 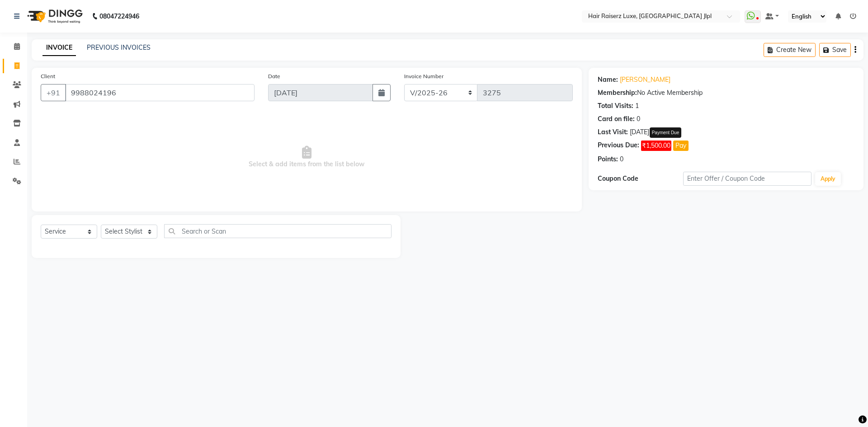 I want to click on button: +91, so click(x=53, y=93).